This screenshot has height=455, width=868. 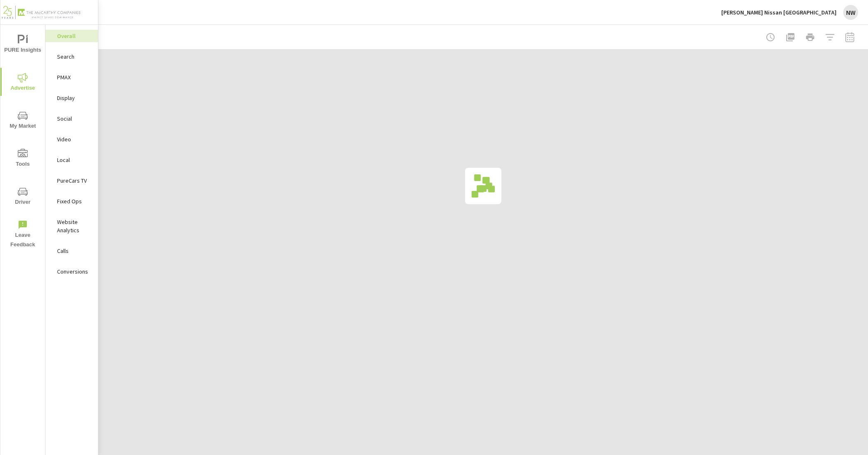 What do you see at coordinates (850, 13) in the screenshot?
I see `div: NW` at bounding box center [850, 13].